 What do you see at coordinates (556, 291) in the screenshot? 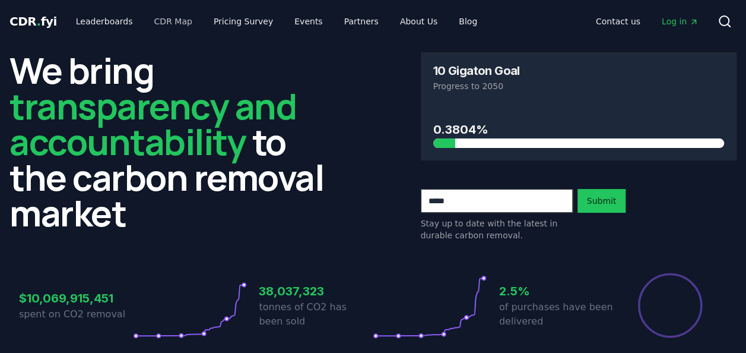
I see `h3: 2.5%` at bounding box center [556, 291].